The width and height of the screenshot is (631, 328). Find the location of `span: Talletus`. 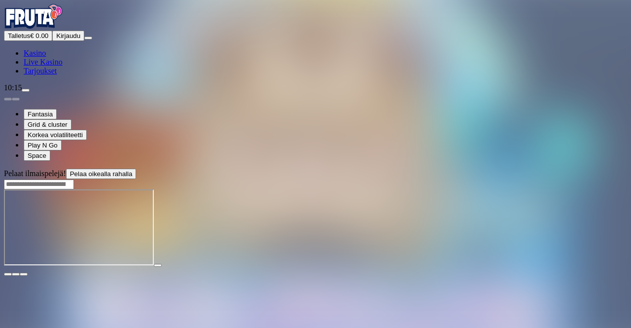

span: Talletus is located at coordinates (19, 35).